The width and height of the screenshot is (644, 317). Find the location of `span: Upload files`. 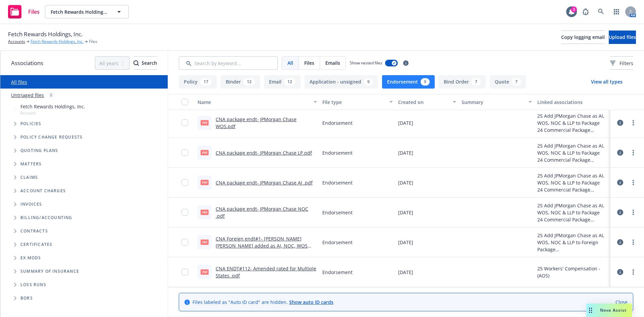

span: Upload files is located at coordinates (622, 37).